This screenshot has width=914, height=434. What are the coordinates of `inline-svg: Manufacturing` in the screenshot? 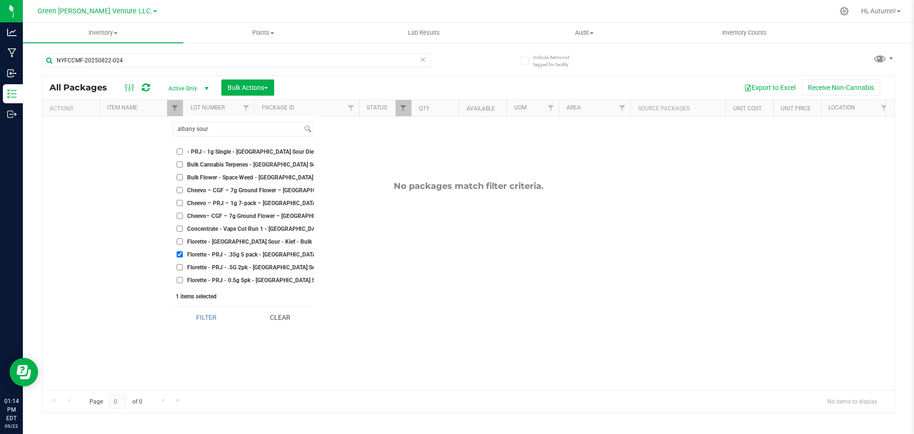 It's located at (12, 53).